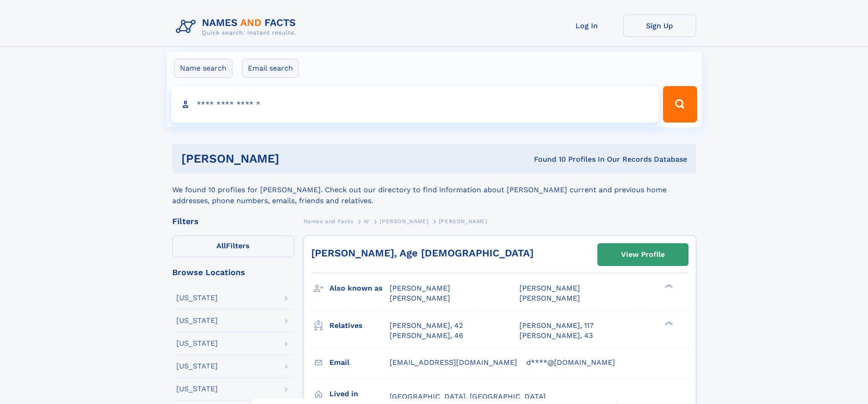 This screenshot has width=868, height=404. What do you see at coordinates (221, 246) in the screenshot?
I see `span: All` at bounding box center [221, 246].